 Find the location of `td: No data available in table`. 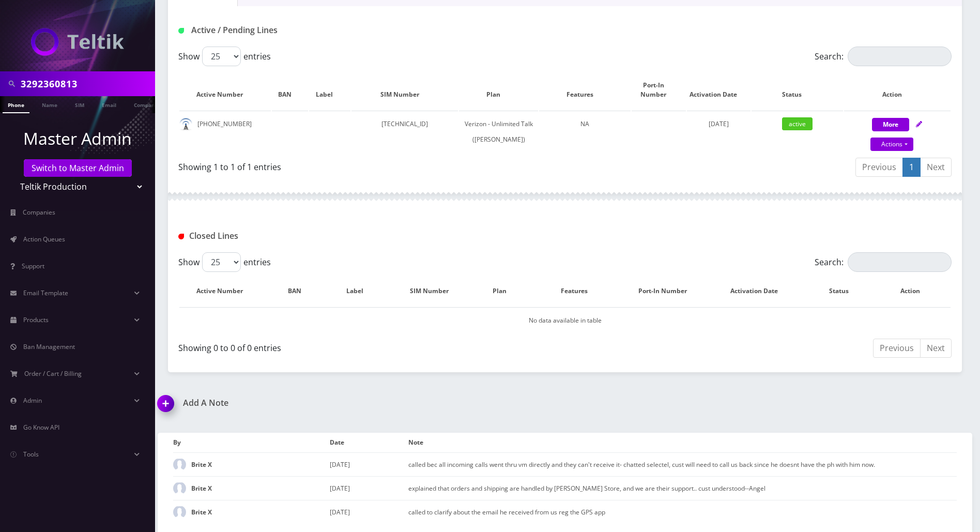

td: No data available in table is located at coordinates (565, 320).